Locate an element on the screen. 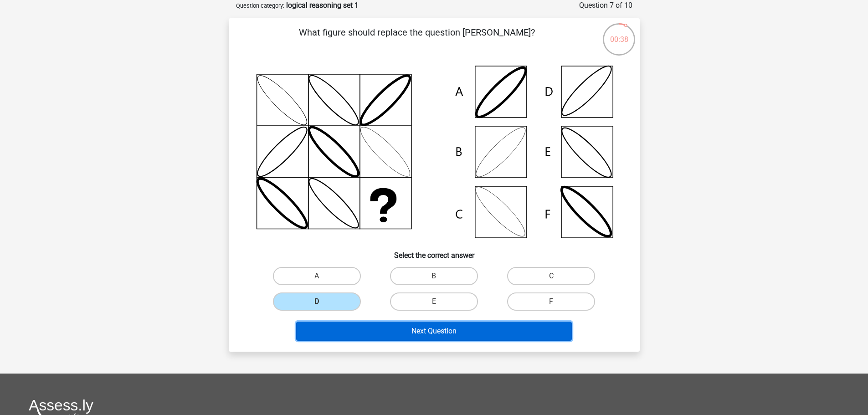 The width and height of the screenshot is (868, 415). label: F is located at coordinates (551, 302).